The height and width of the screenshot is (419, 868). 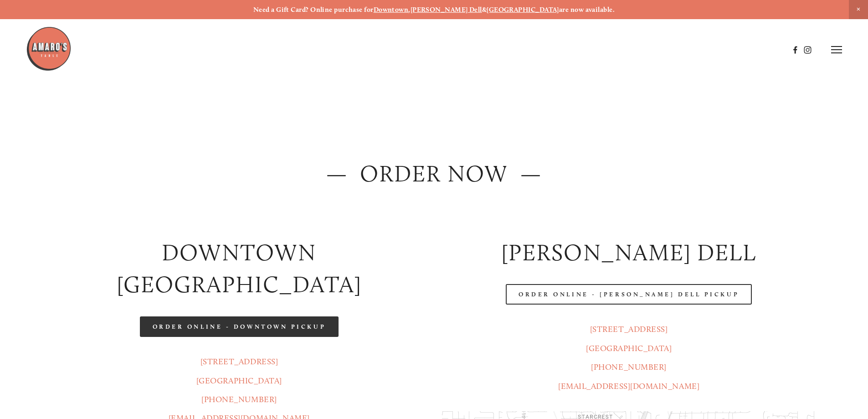 I want to click on a: Order Online - Downtown pickup, so click(x=239, y=326).